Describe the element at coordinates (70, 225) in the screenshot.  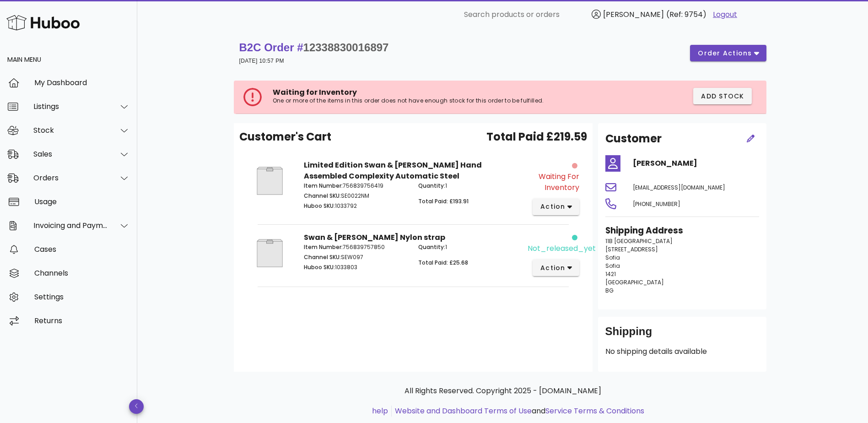
I see `div: Invoicing and Payments` at that location.